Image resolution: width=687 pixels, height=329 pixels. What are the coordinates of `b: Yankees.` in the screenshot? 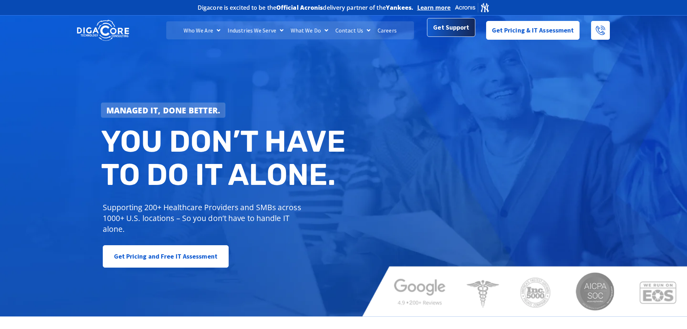 It's located at (400, 8).